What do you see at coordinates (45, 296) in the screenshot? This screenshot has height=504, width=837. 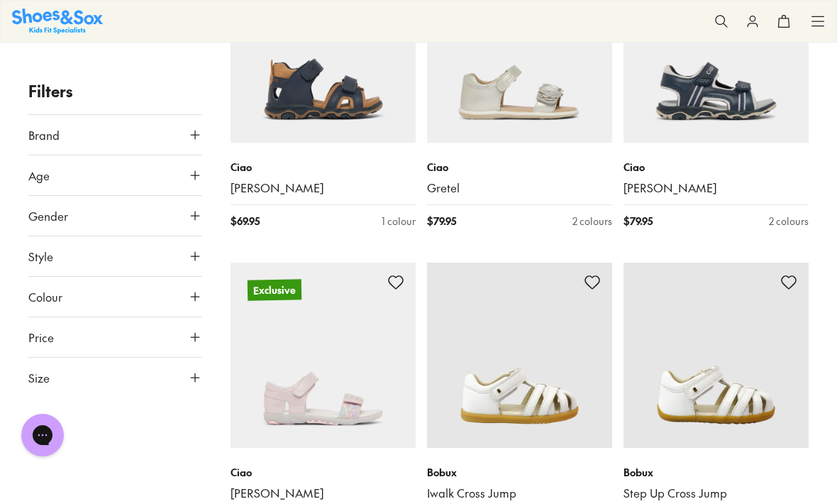 I see `span: Colour` at bounding box center [45, 296].